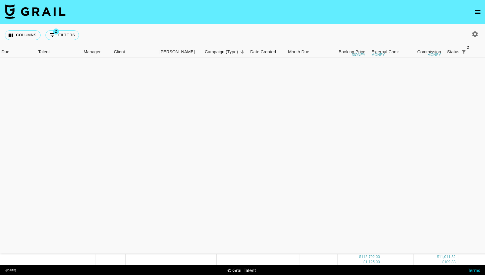 The height and width of the screenshot is (275, 485). I want to click on div: © Grail Talent, so click(242, 270).